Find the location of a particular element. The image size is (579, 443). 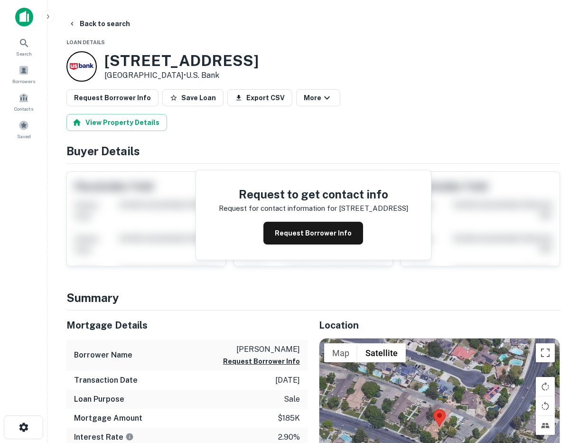

h6: Transaction Date is located at coordinates (106, 380).